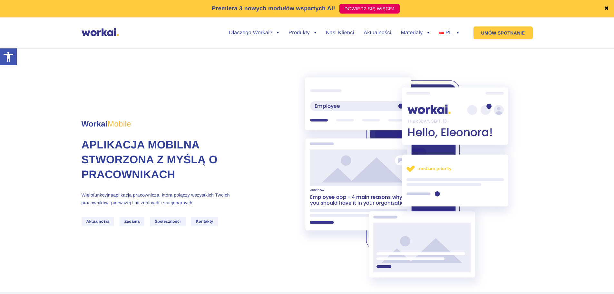  Describe the element at coordinates (369, 9) in the screenshot. I see `a: DOWIEDZ SIĘ WIĘCEJ` at that location.